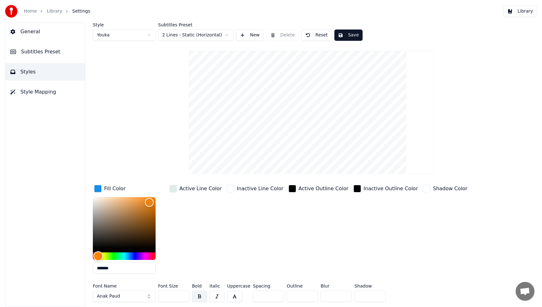  I want to click on label: Font Size, so click(174, 286).